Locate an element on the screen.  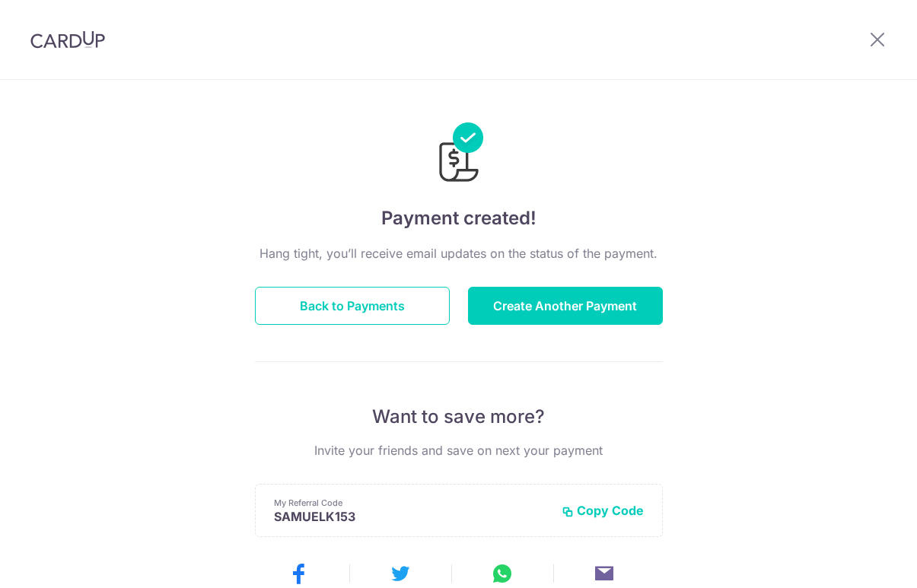
p: My Referral Code is located at coordinates (412, 503).